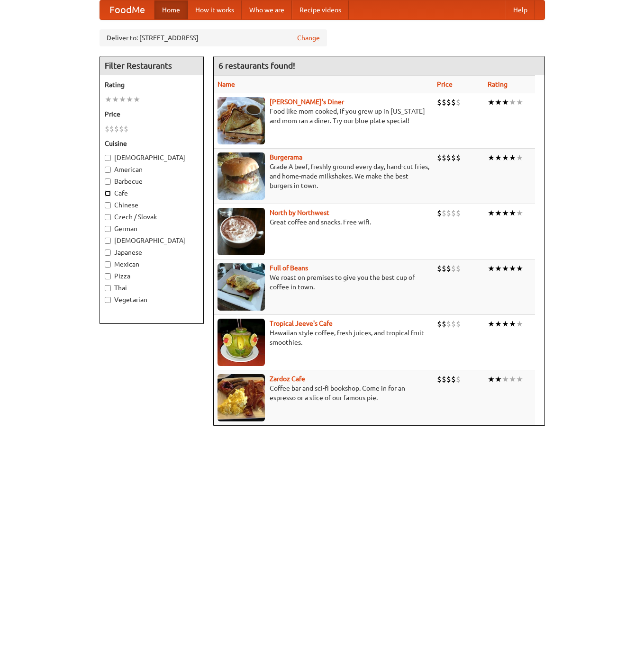 Image resolution: width=644 pixels, height=670 pixels. What do you see at coordinates (300, 324) in the screenshot?
I see `a: Tropical Jeeve's Cafe` at bounding box center [300, 324].